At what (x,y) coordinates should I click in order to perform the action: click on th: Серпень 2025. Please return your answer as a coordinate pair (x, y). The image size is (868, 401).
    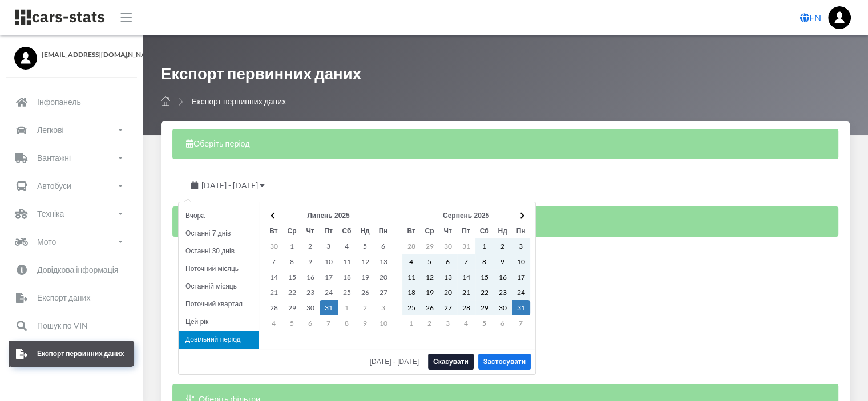
    Looking at the image, I should click on (466, 215).